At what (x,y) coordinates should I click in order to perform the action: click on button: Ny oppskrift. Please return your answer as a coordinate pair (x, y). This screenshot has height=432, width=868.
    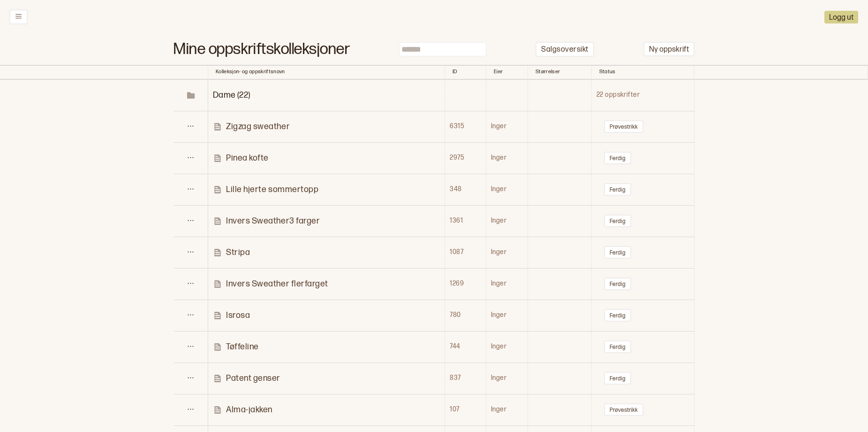
    Looking at the image, I should click on (669, 49).